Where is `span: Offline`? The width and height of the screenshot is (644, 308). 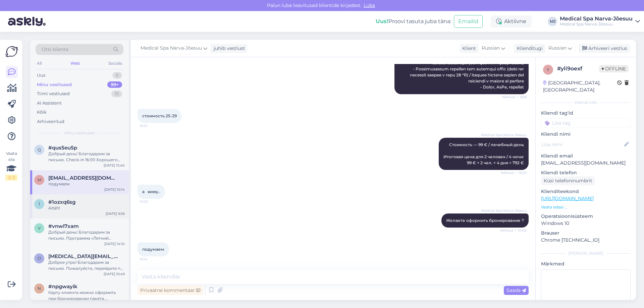 span: Offline is located at coordinates (613, 69).